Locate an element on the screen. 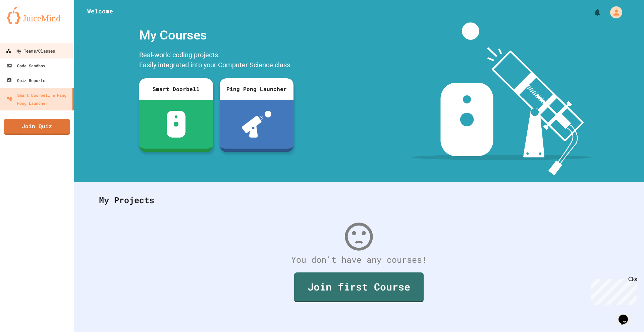 Image resolution: width=644 pixels, height=332 pixels. div: Code Sandbox is located at coordinates (26, 66).